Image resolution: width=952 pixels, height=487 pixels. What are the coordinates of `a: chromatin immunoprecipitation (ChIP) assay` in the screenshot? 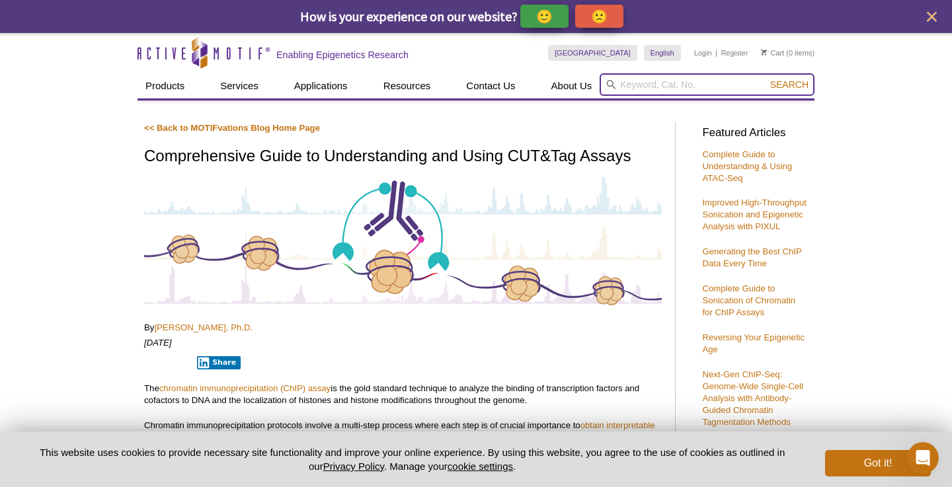 It's located at (245, 388).